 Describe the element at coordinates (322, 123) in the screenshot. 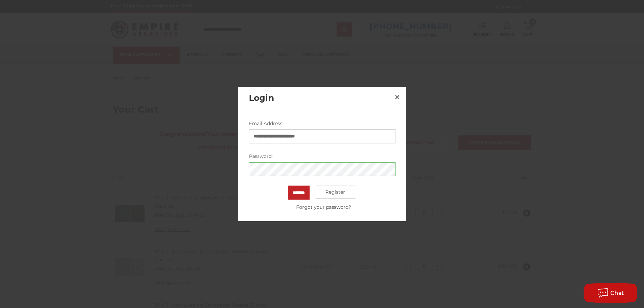

I see `label: Email Address:` at that location.